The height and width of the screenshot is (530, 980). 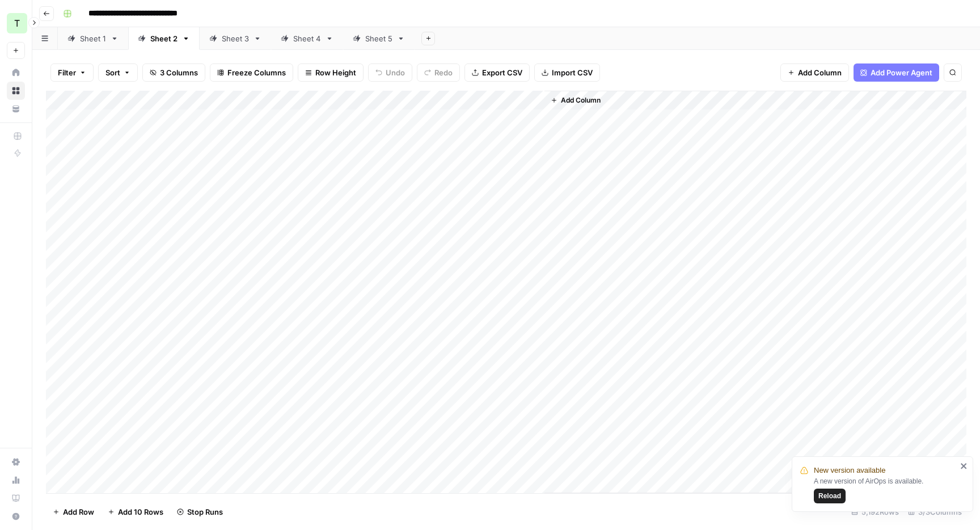 I want to click on div: 5,192 Rows, so click(x=875, y=512).